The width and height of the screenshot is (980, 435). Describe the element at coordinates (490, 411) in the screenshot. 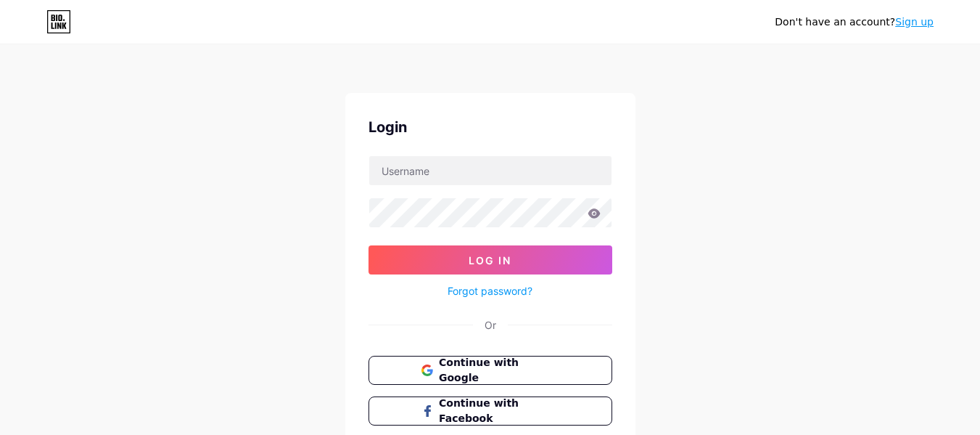

I see `a: Continue with Facebook` at that location.